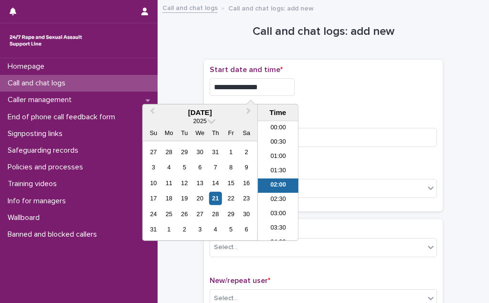  What do you see at coordinates (184, 214) in the screenshot?
I see `div: Choose Tuesday, August 26th, 2025` at bounding box center [184, 214].